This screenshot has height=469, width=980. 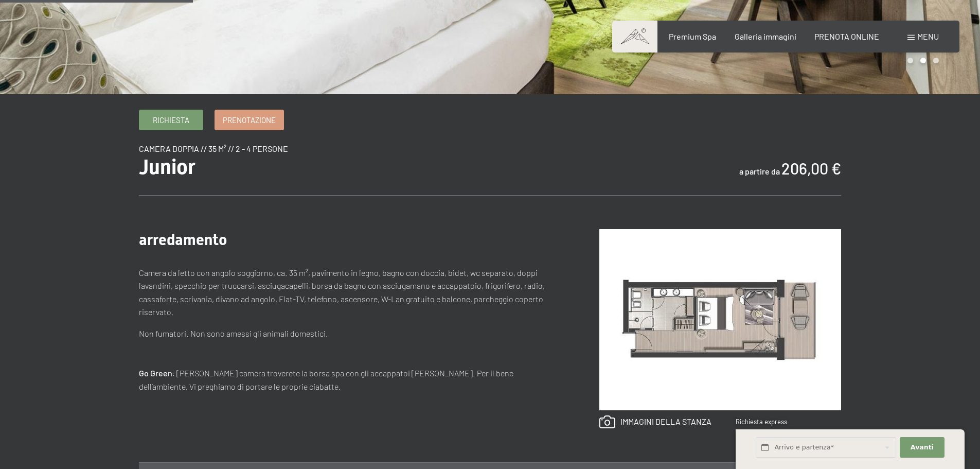 I want to click on strong: Go Green, so click(x=156, y=372).